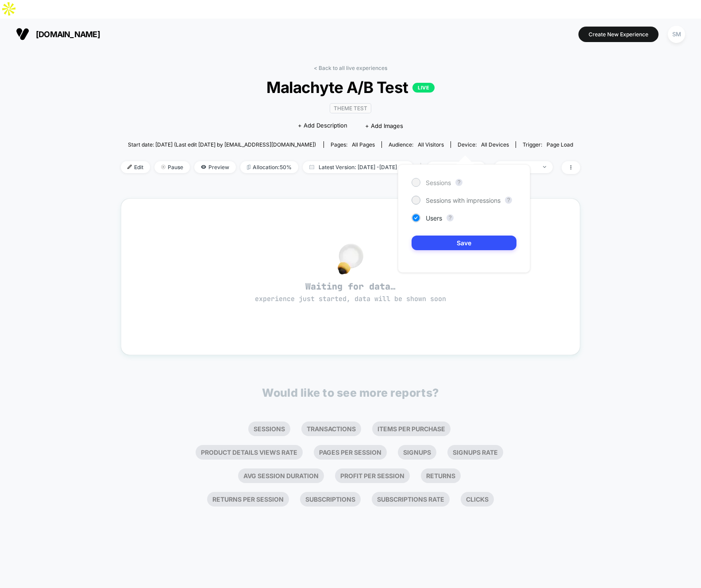 Image resolution: width=701 pixels, height=588 pixels. Describe the element at coordinates (353, 144) in the screenshot. I see `div: Pages:` at that location.